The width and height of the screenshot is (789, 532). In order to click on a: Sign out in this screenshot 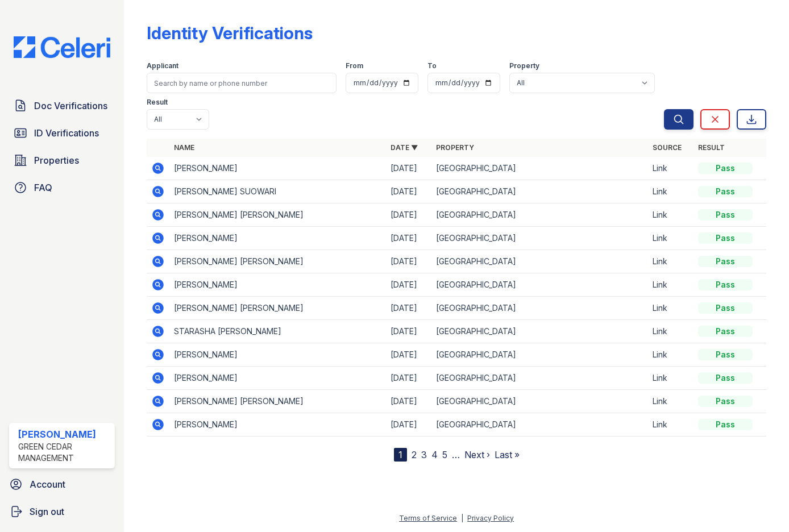, I will do `click(62, 512)`.